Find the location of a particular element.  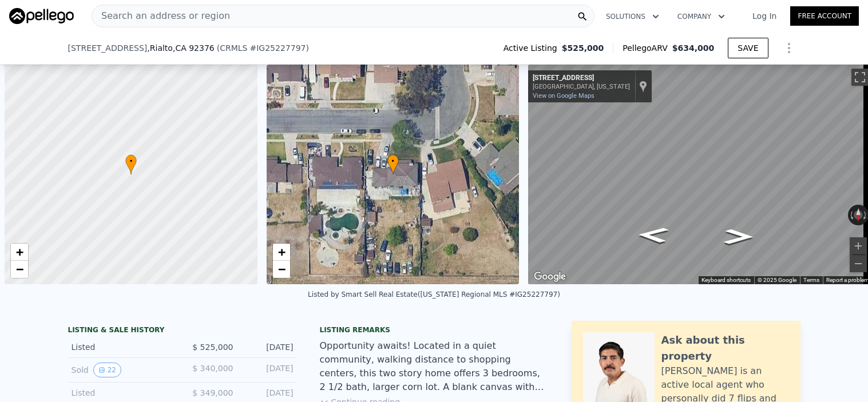

button: Zoom in is located at coordinates (858, 246).